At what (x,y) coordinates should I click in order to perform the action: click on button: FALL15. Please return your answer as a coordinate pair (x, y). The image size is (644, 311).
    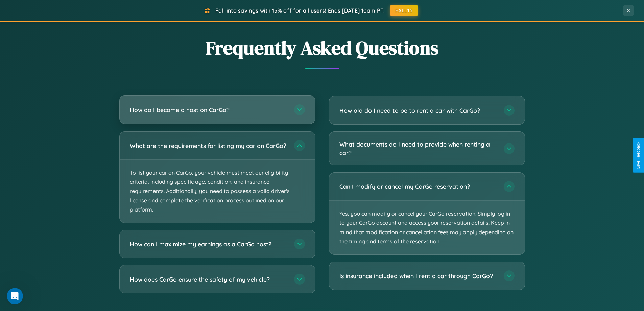
    Looking at the image, I should click on (404, 10).